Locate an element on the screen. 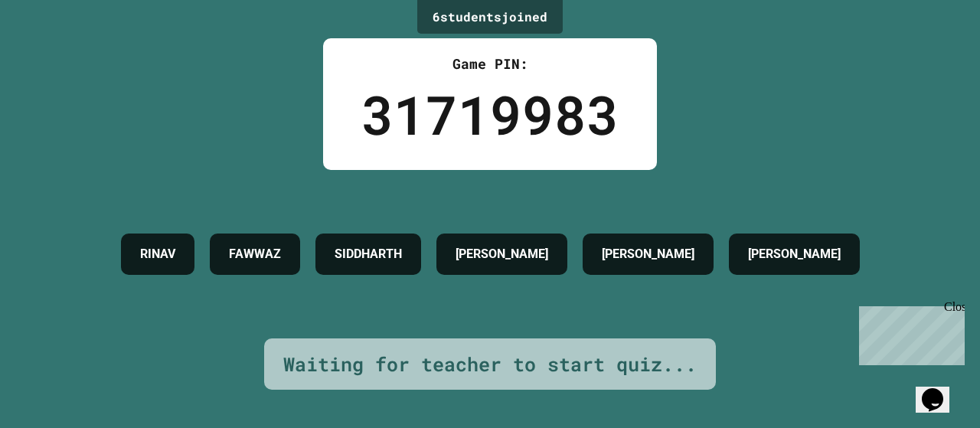 The height and width of the screenshot is (428, 980). div: Waiting for teacher to start quiz... is located at coordinates (490, 365).